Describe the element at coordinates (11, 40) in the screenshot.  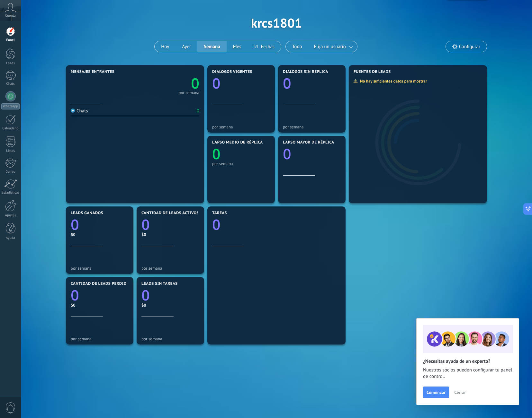
I see `div: Panel` at that location.